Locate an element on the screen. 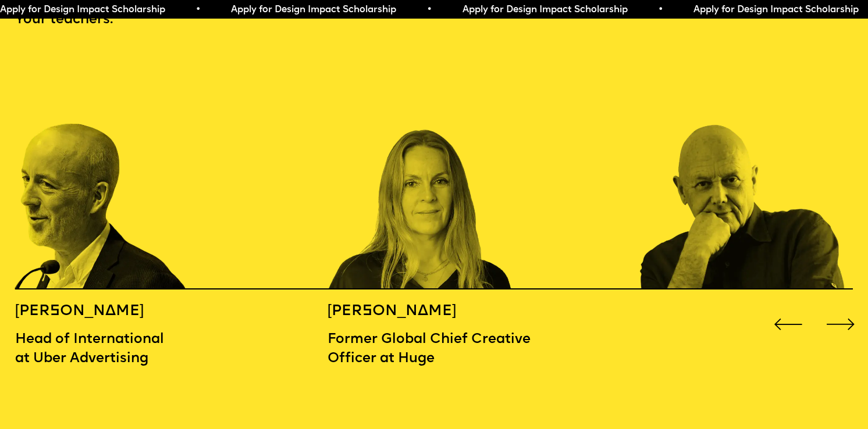  div: Next slide is located at coordinates (840, 324).